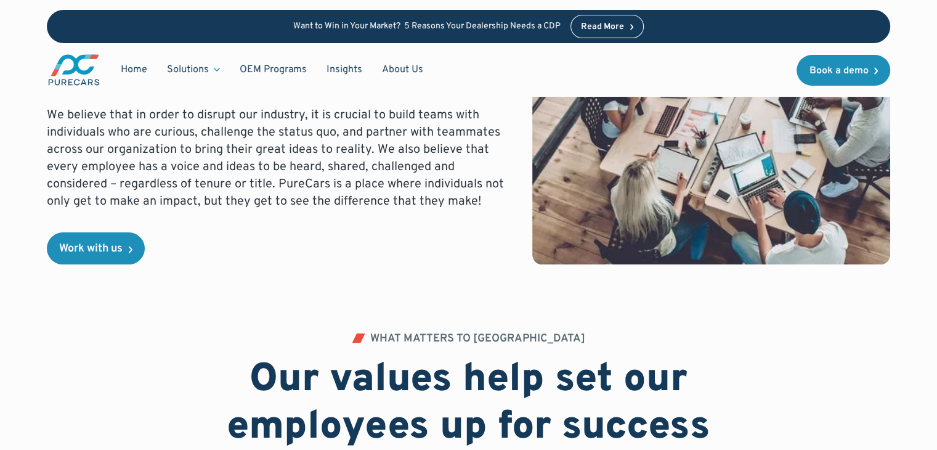 Image resolution: width=937 pixels, height=450 pixels. Describe the element at coordinates (91, 249) in the screenshot. I see `div: Work with us` at that location.